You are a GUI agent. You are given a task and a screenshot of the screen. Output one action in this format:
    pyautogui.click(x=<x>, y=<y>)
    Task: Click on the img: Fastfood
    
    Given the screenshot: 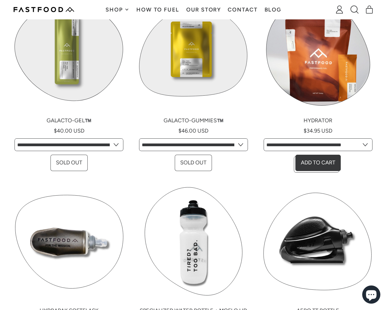 What is the action you would take?
    pyautogui.click(x=44, y=9)
    